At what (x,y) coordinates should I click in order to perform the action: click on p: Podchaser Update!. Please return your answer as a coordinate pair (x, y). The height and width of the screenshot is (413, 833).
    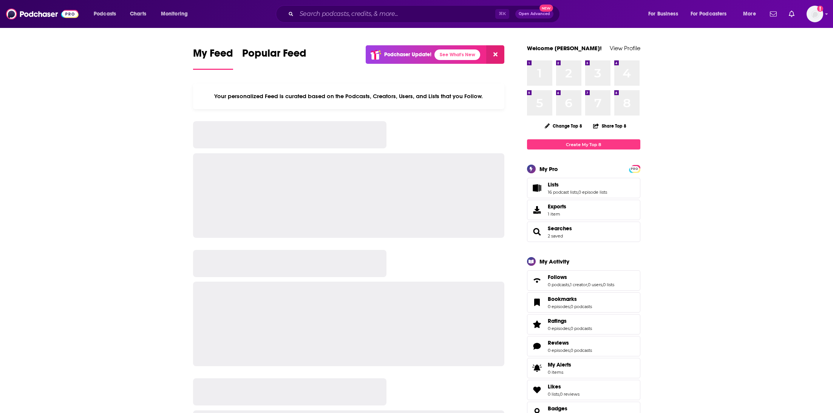
    Looking at the image, I should click on (408, 54).